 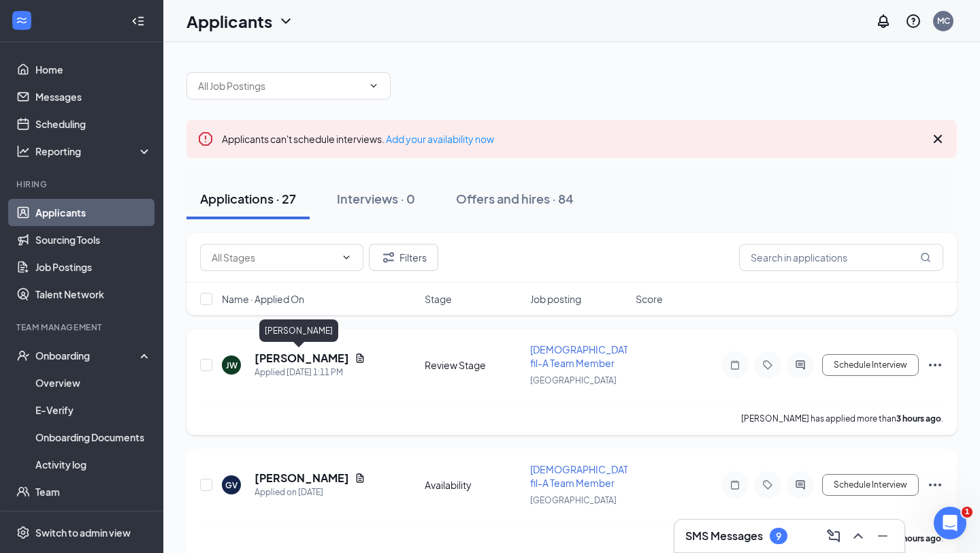 I want to click on a: Add your availability now, so click(x=440, y=139).